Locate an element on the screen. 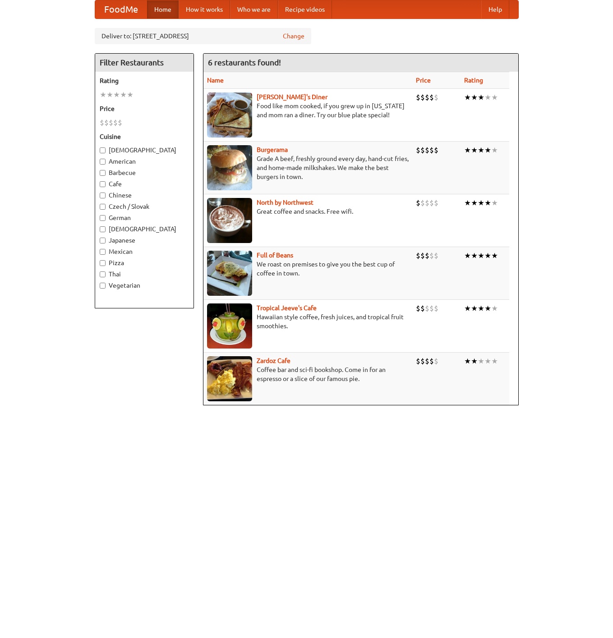  ng-pluralize: 6 restaurants found! is located at coordinates (244, 62).